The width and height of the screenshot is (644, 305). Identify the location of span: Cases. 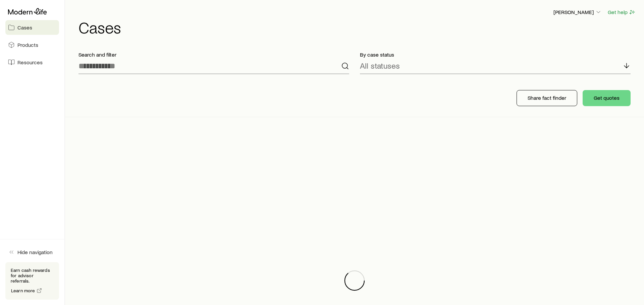
(25, 28).